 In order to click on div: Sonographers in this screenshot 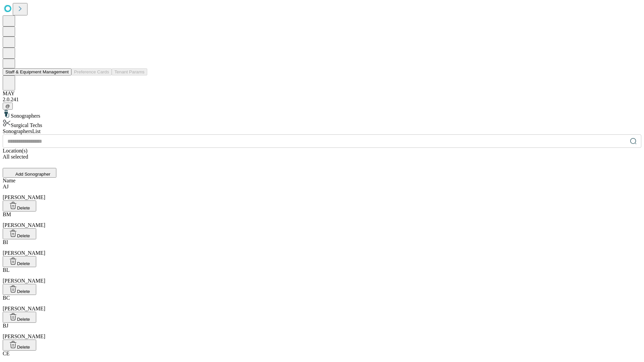, I will do `click(322, 114)`.